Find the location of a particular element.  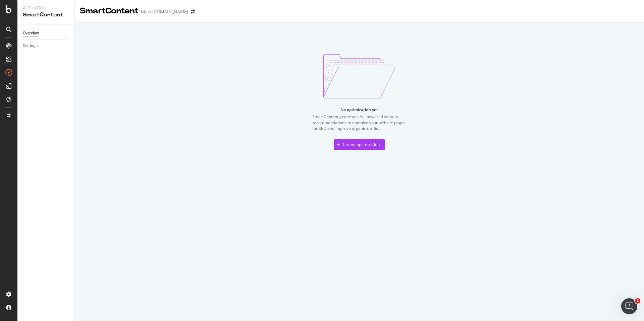

button: Create optimization is located at coordinates (359, 144).